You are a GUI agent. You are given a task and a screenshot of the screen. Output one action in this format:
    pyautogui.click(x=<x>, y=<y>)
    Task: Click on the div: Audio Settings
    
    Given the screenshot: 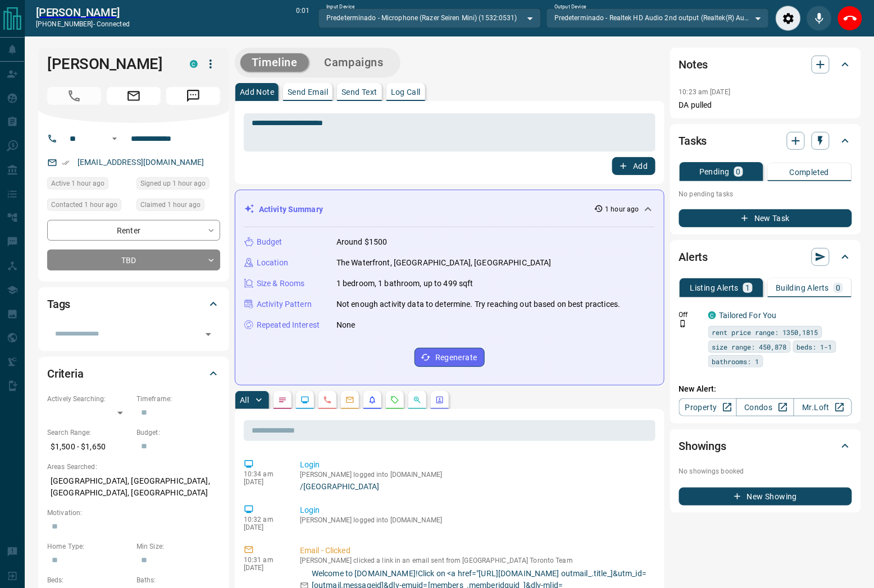 What is the action you would take?
    pyautogui.click(x=788, y=18)
    